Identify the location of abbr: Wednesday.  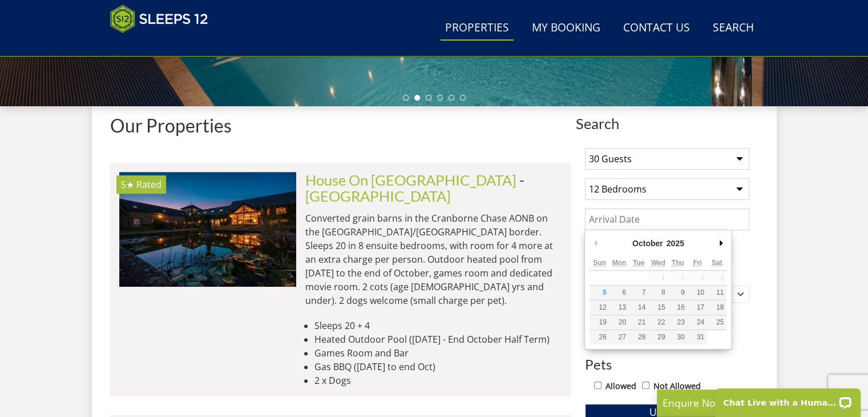
(658, 263).